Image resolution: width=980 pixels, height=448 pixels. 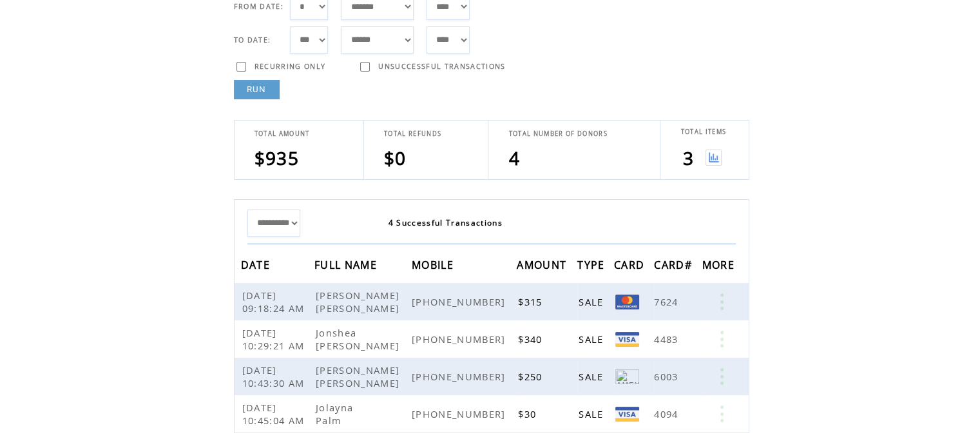 I want to click on span: $315, so click(x=532, y=302).